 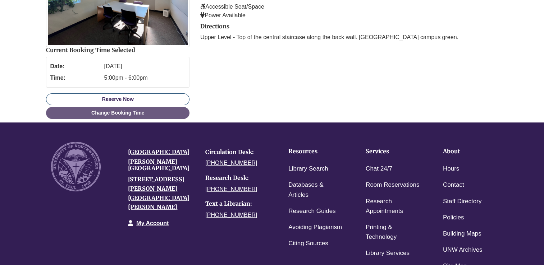 What do you see at coordinates (393, 207) in the screenshot?
I see `a: Research Appointments` at bounding box center [393, 207].